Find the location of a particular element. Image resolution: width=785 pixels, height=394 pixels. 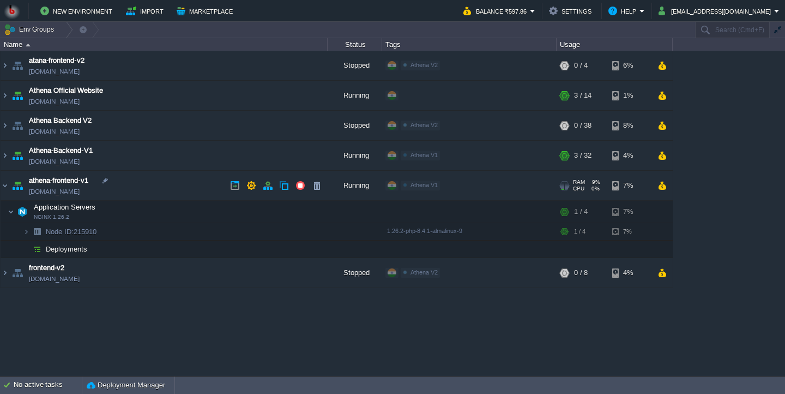

div: Usage is located at coordinates (614, 44).